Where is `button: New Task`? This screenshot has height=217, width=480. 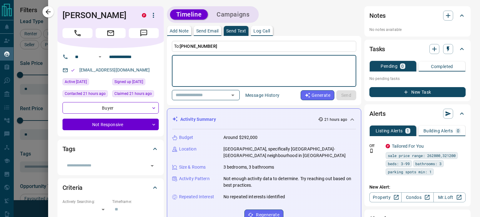 button: New Task is located at coordinates (417, 92).